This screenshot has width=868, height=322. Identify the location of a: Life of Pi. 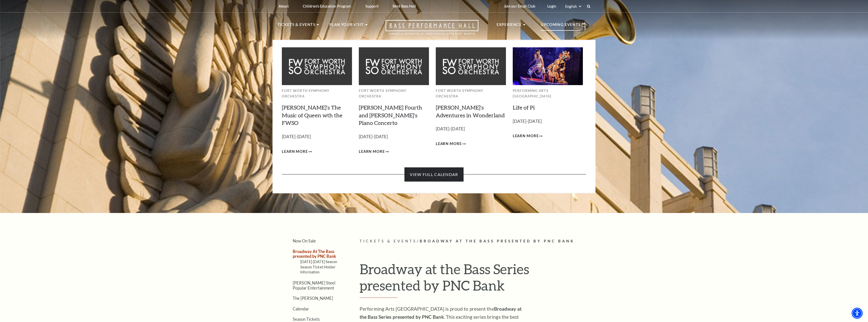
(523, 107).